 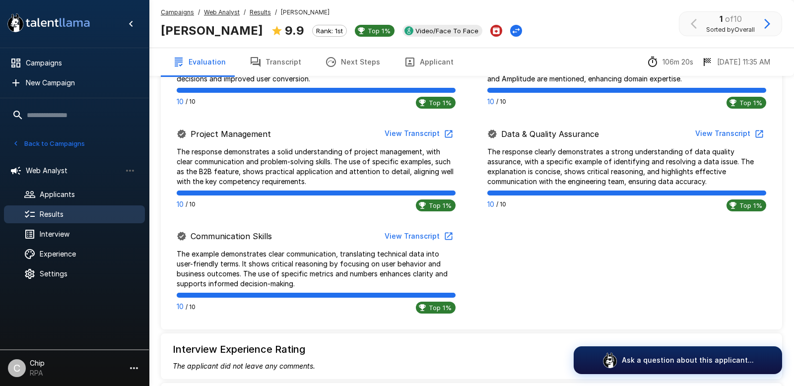 I want to click on p: Project Management, so click(x=231, y=134).